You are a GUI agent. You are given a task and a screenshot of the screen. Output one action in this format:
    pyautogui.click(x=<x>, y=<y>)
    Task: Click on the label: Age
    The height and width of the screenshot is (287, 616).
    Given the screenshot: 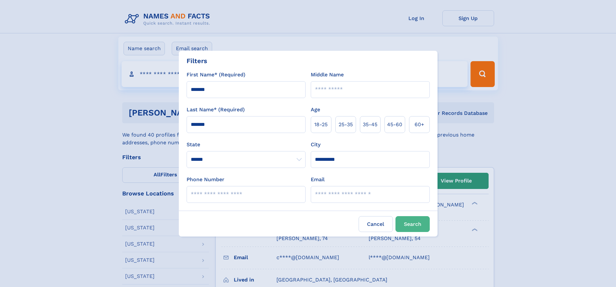 What is the action you would take?
    pyautogui.click(x=315, y=110)
    